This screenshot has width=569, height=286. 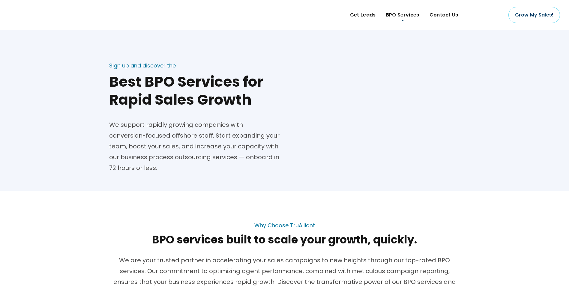 What do you see at coordinates (195, 146) in the screenshot?
I see `div: We support rapidly growing companies with conversion-focused offshore staff. Start expanding your...` at bounding box center [195, 146].